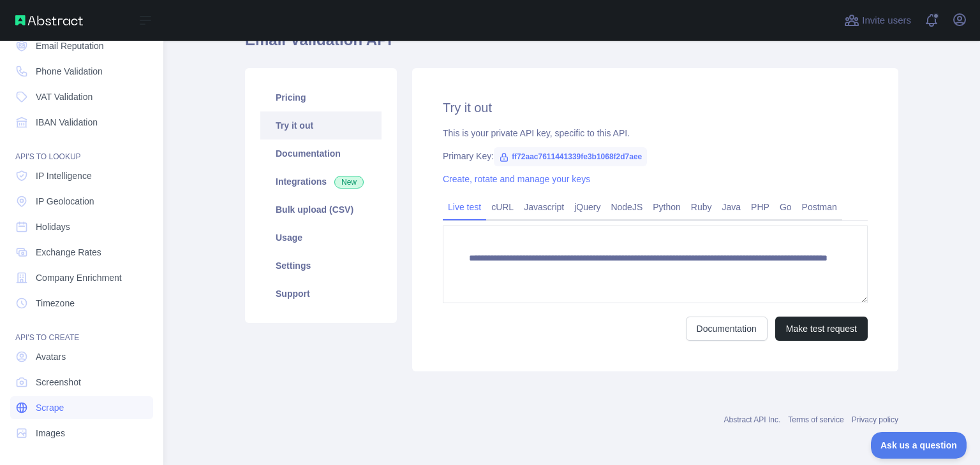  I want to click on a: Go, so click(785, 207).